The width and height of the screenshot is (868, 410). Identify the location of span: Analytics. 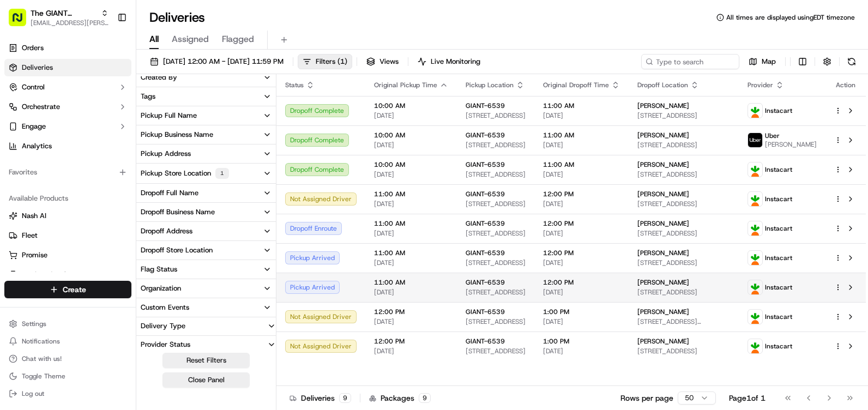
(37, 146).